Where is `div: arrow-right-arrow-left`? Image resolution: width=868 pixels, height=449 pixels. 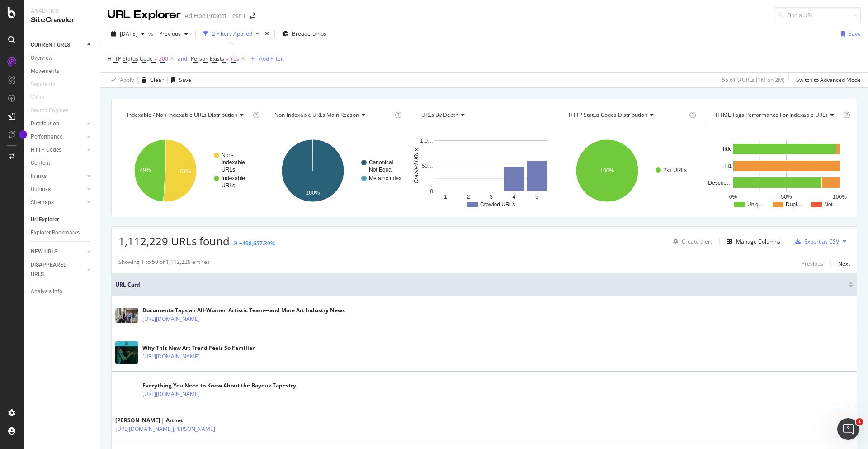 div: arrow-right-arrow-left is located at coordinates (252, 16).